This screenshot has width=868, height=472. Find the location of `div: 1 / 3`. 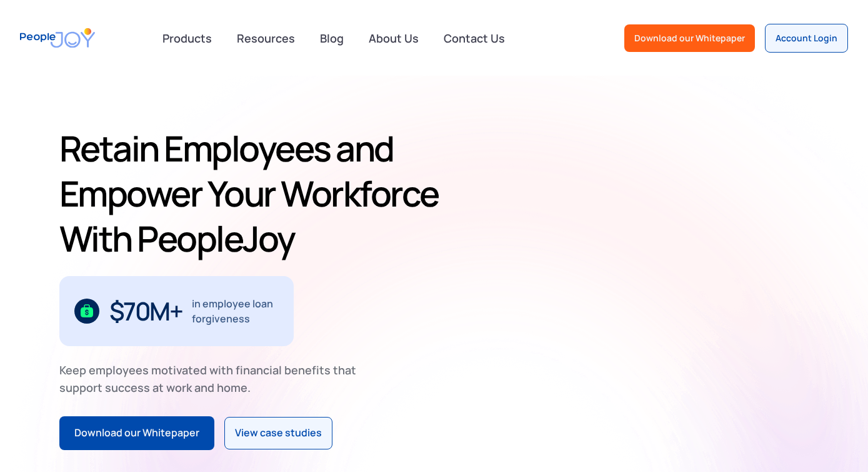

div: 1 / 3 is located at coordinates (176, 311).